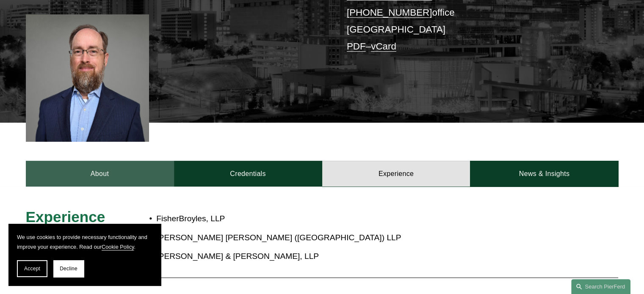  What do you see at coordinates (32, 268) in the screenshot?
I see `span: Accept` at bounding box center [32, 268].